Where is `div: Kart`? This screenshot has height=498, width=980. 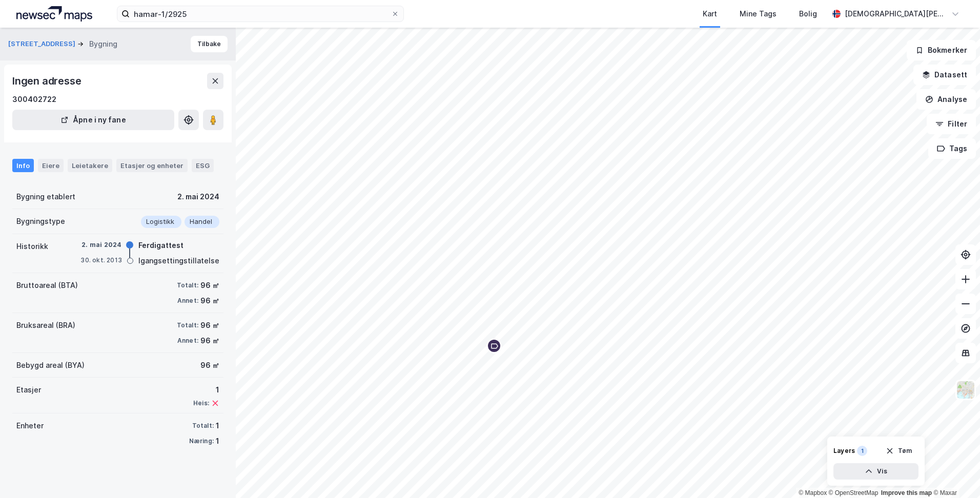 div: Kart is located at coordinates (710, 14).